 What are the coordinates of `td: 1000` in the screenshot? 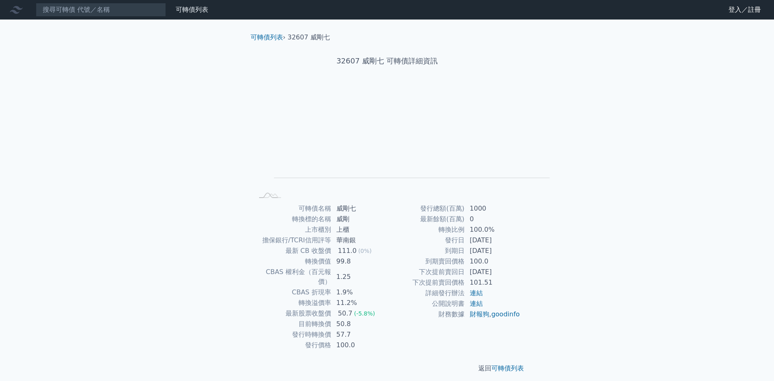 It's located at (492, 209).